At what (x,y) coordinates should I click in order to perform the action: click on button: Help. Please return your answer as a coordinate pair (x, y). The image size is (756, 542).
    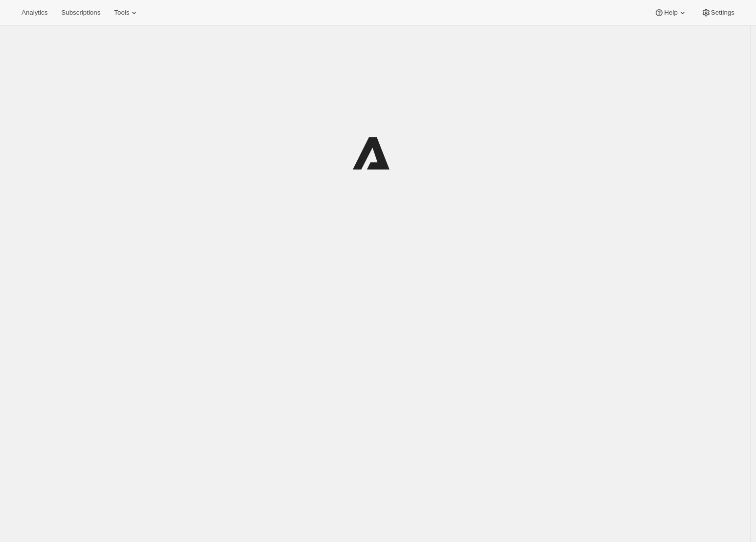
    Looking at the image, I should click on (670, 12).